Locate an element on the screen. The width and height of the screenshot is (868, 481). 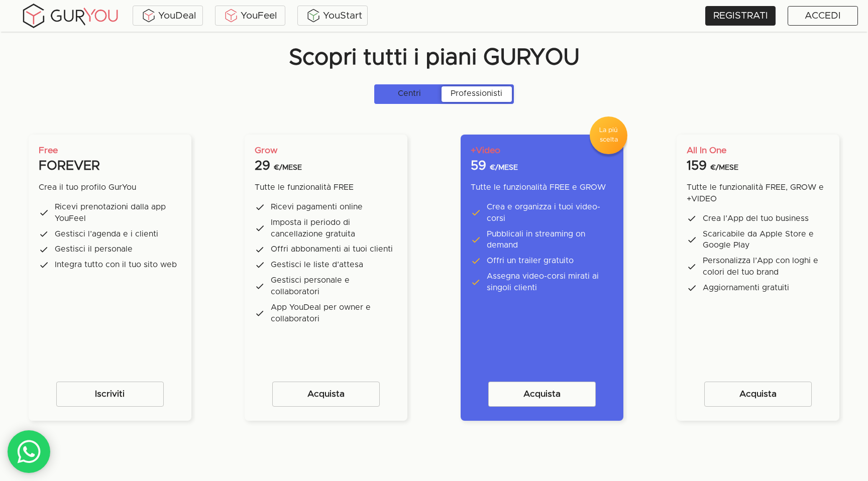
p: Gestisci personale e collaboratori is located at coordinates (332, 286).